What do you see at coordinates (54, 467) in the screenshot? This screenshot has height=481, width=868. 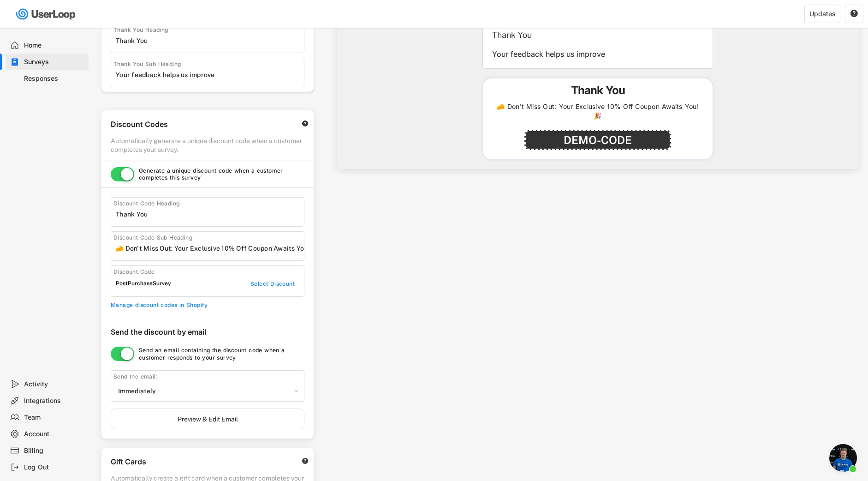 I see `div: Log Out` at bounding box center [54, 467].